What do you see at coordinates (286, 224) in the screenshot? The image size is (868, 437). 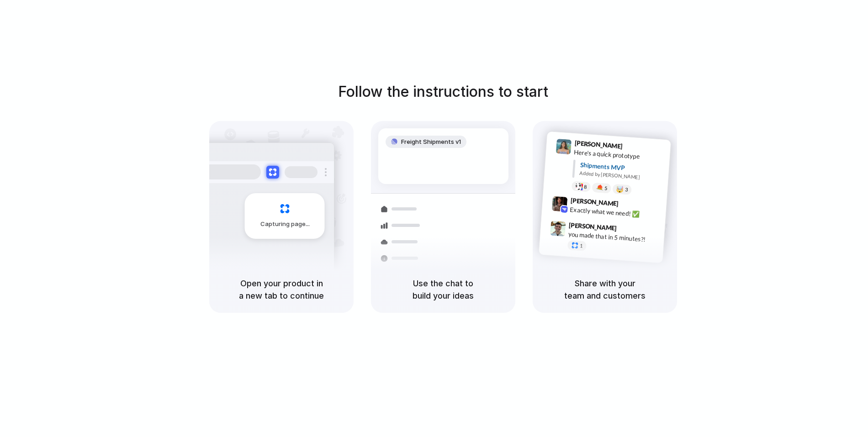 I see `span: Capturing page` at bounding box center [286, 224].